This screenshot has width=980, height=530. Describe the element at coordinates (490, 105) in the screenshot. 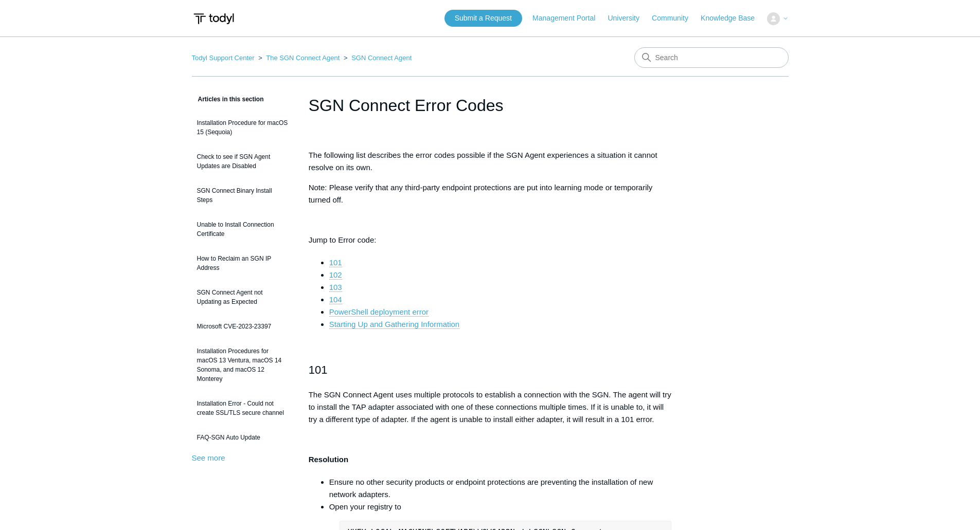

I see `h1: SGN Connect Error Codes` at that location.